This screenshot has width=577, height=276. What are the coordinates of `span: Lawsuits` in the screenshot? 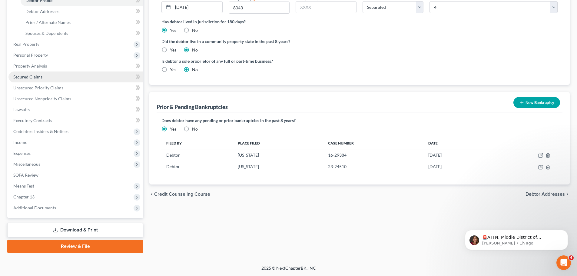 It's located at (21, 109).